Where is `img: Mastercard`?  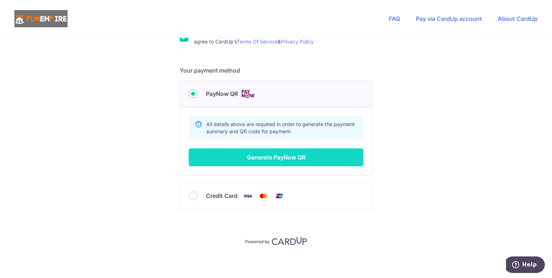
img: Mastercard is located at coordinates (263, 196).